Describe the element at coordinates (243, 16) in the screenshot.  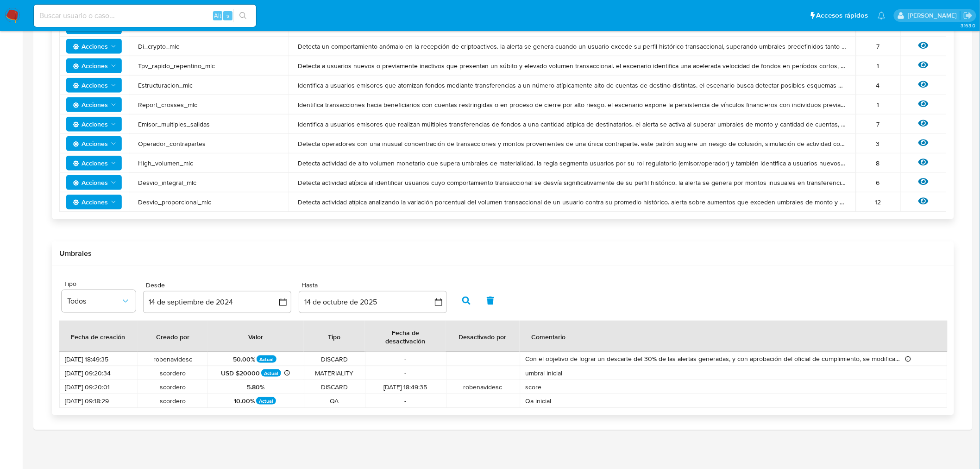
I see `button: search-icon` at that location.